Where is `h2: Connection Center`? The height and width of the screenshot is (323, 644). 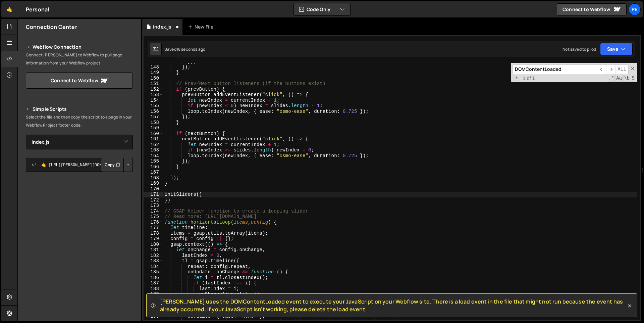 h2: Connection Center is located at coordinates (51, 27).